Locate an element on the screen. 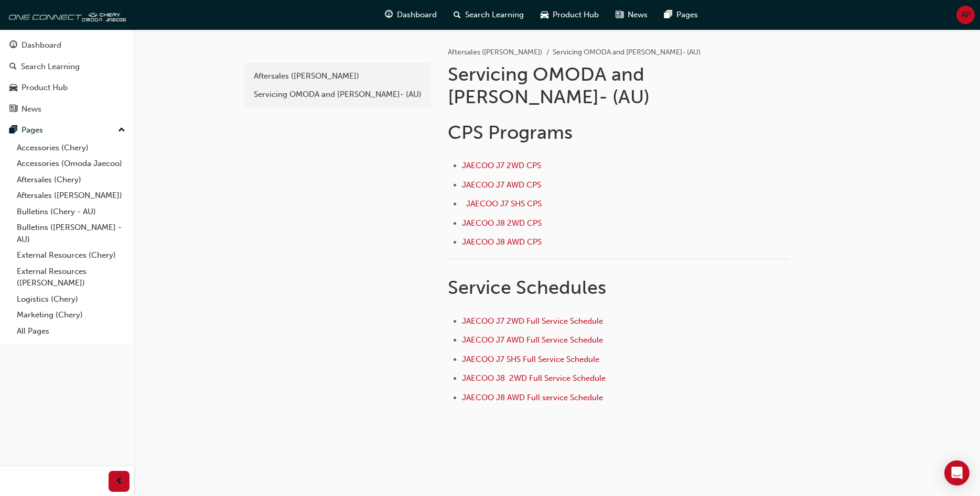  span: News is located at coordinates (638, 15).